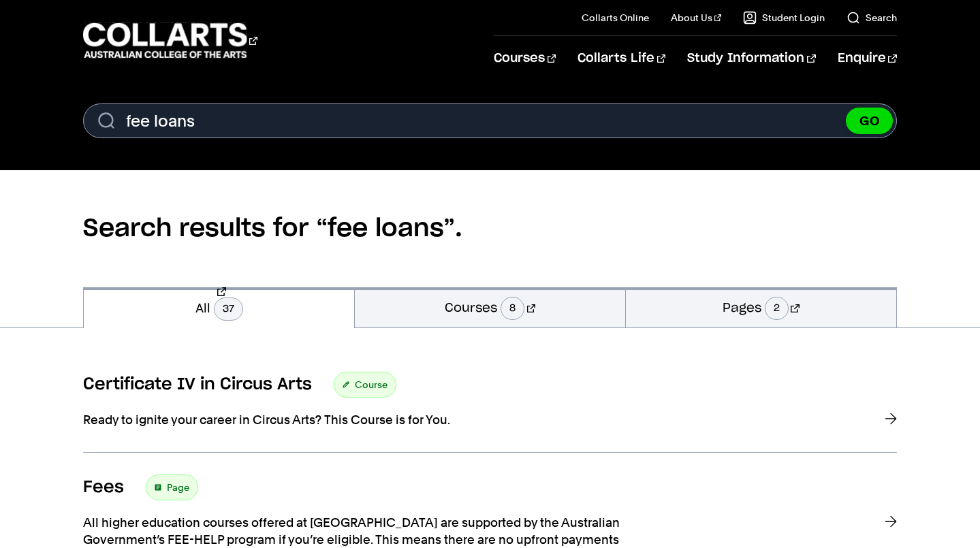  Describe the element at coordinates (776, 308) in the screenshot. I see `span: 2` at that location.